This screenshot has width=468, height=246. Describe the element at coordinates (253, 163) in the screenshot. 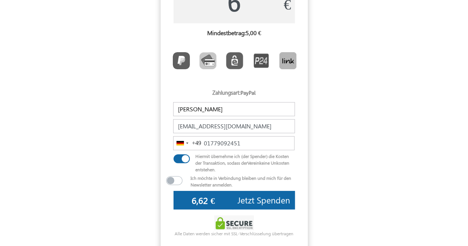

I see `span: Verein` at that location.